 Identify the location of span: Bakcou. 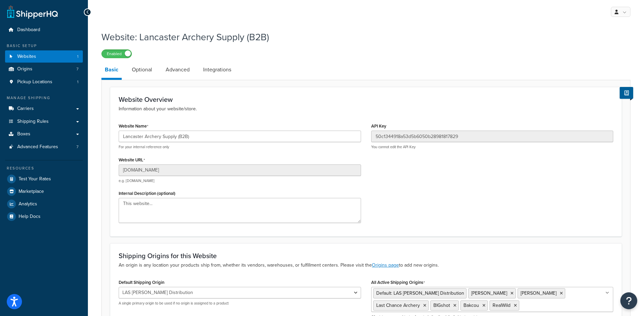
(471, 305).